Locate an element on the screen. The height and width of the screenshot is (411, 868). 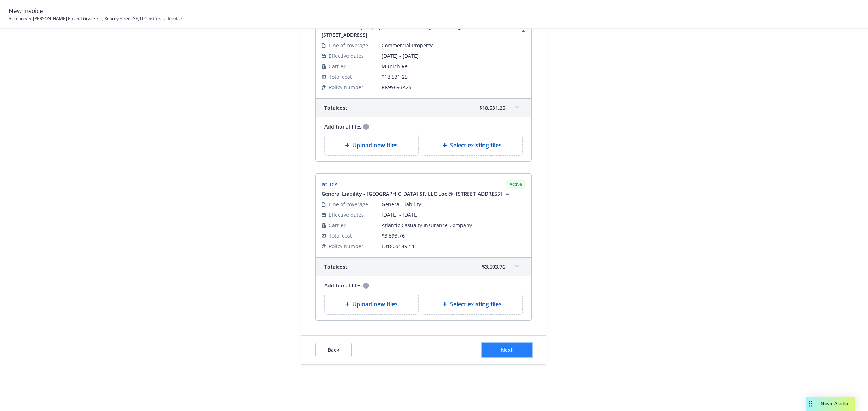
span: New Invoice is located at coordinates (26, 11).